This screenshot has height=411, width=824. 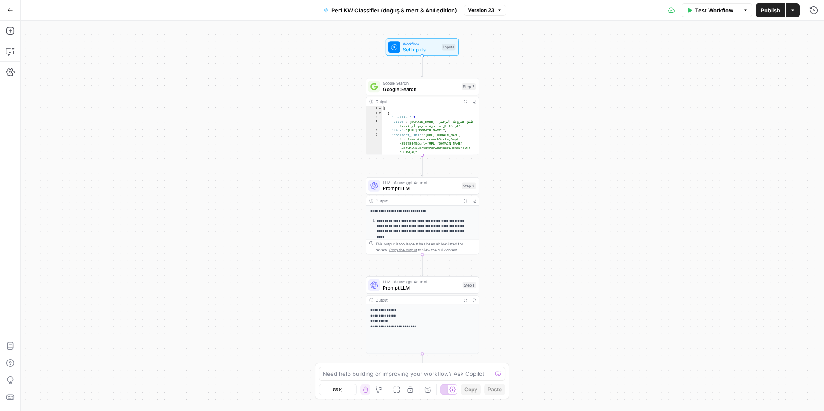 What do you see at coordinates (425, 247) in the screenshot?
I see `div: This output is too large & has been abbreviated for review. to view the full content.` at bounding box center [425, 247].